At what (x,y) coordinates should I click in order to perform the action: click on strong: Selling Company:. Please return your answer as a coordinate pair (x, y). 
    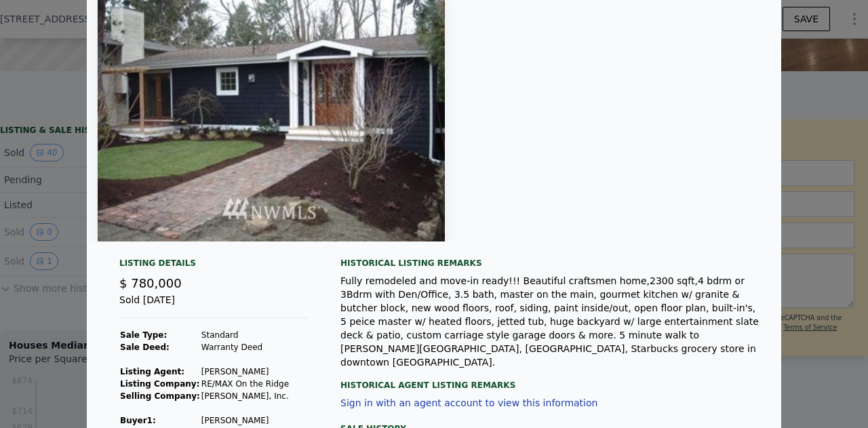
    Looking at the image, I should click on (160, 396).